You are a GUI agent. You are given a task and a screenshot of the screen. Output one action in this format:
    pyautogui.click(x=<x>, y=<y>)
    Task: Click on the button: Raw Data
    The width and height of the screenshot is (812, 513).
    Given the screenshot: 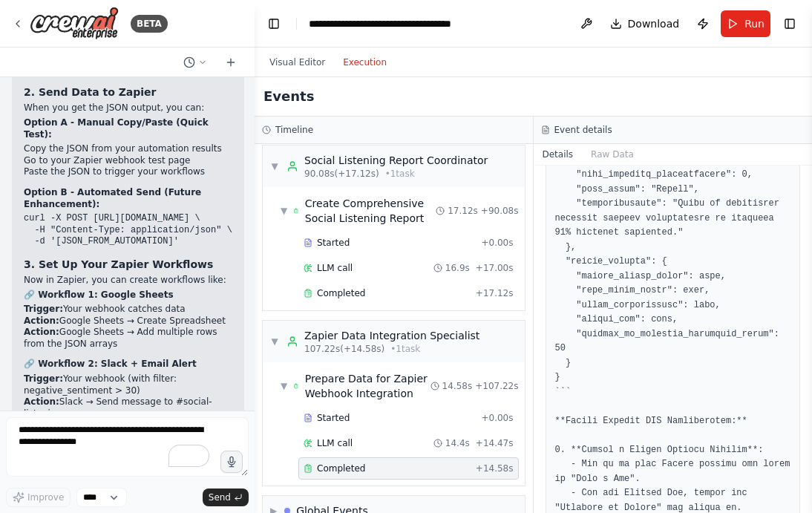 What is the action you would take?
    pyautogui.click(x=612, y=154)
    